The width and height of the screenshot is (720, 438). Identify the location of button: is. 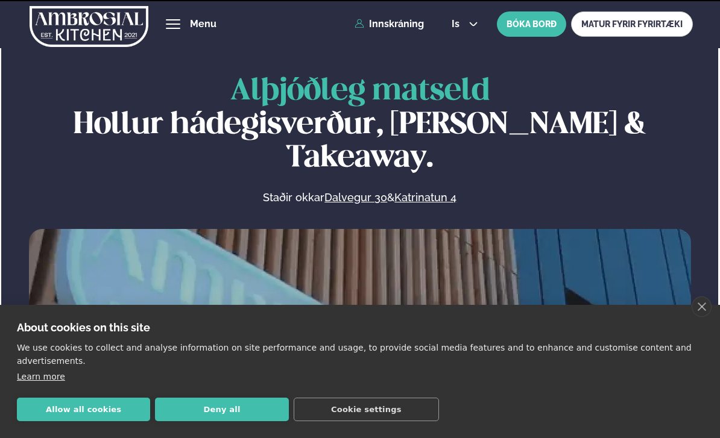
(464, 24).